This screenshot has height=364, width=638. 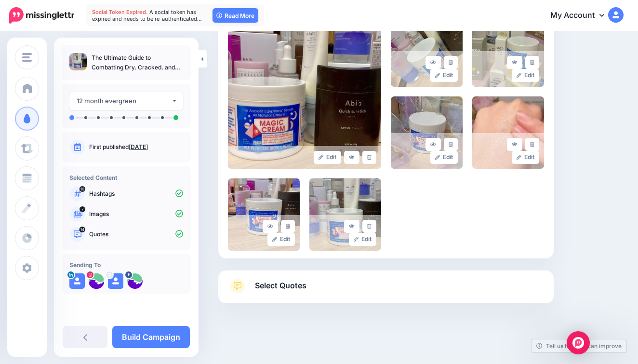 What do you see at coordinates (578, 346) in the screenshot?
I see `a: Tell us how we can improve` at bounding box center [578, 346].